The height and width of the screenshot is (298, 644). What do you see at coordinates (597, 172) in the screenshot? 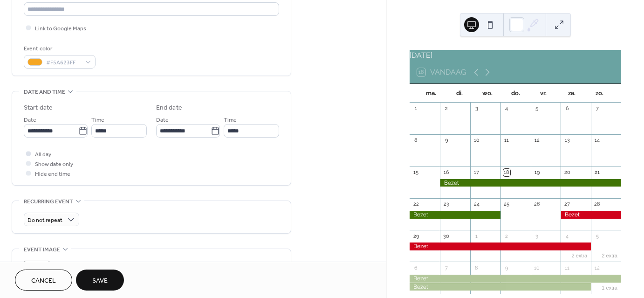
I see `div: 21` at bounding box center [597, 172].